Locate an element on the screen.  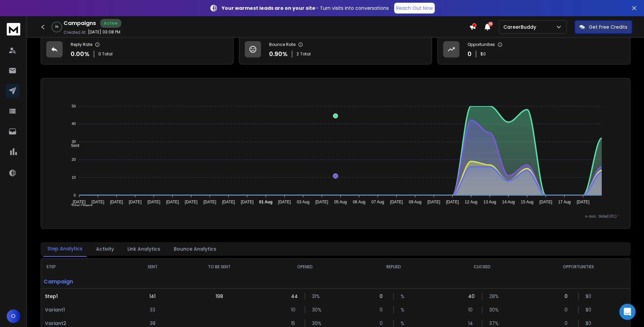
span: Total Opens is located at coordinates (79, 206).